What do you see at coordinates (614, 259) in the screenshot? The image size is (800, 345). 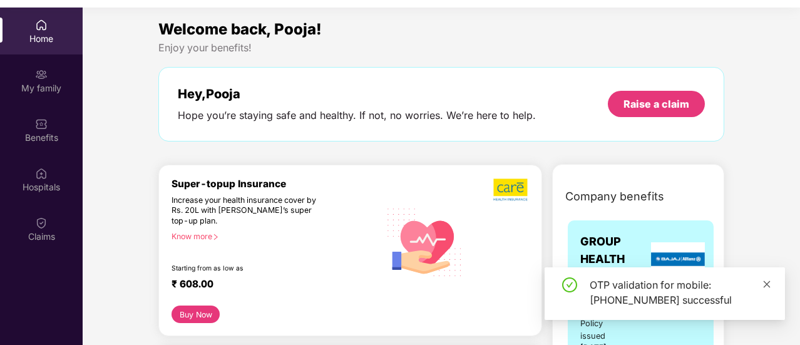 I see `span: GROUP HEALTH INSURANCE` at bounding box center [614, 259].